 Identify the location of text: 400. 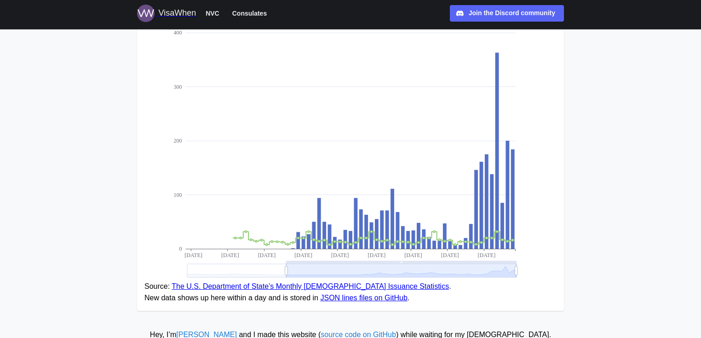
(178, 33).